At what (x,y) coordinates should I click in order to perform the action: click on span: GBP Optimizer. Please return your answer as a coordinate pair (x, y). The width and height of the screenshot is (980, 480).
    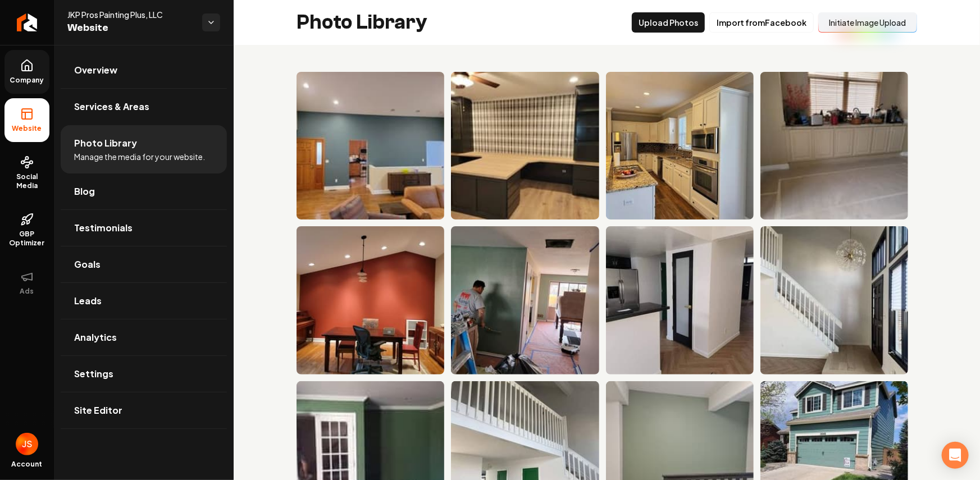
    Looking at the image, I should click on (27, 239).